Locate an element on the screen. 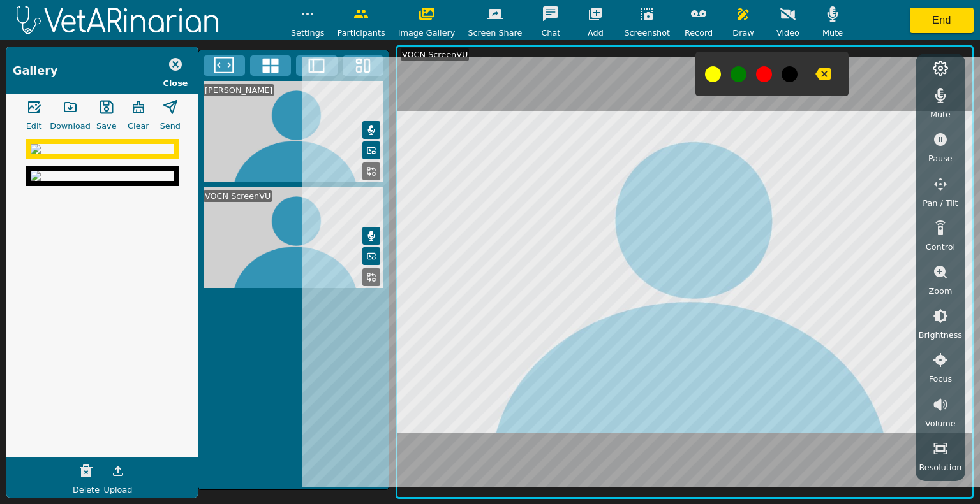 This screenshot has height=504, width=980. span: Clear is located at coordinates (138, 126).